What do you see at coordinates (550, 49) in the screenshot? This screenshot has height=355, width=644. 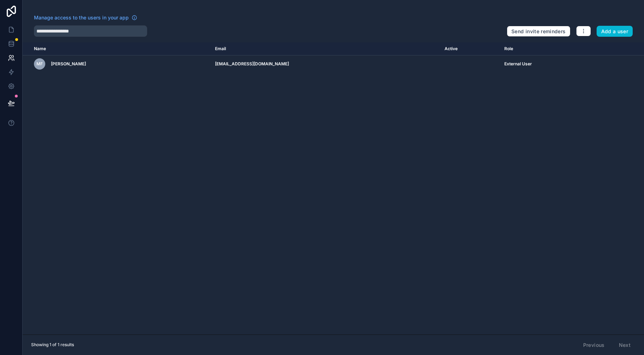 I see `th: Role` at bounding box center [550, 49].